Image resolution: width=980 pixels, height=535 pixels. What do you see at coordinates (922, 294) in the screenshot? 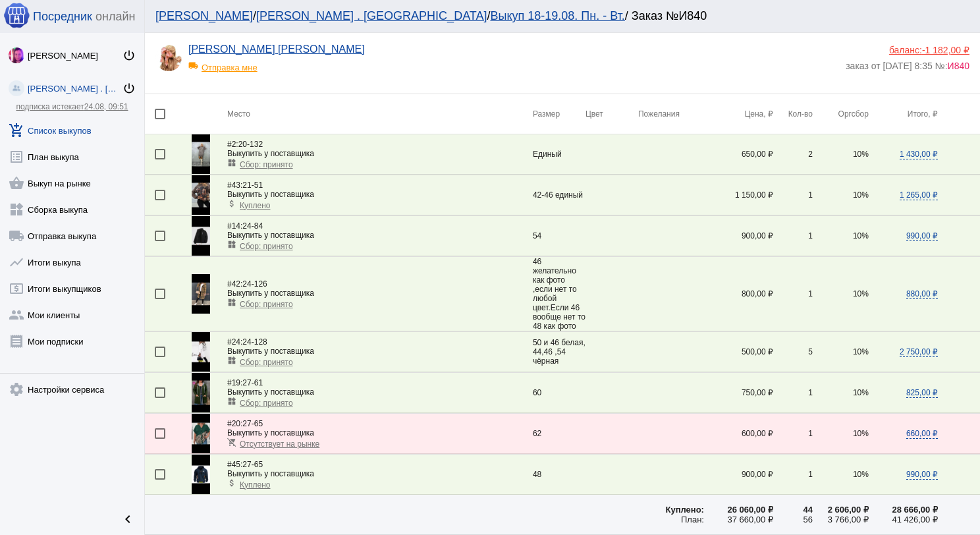
I see `span: 880,00 ₽` at bounding box center [922, 294].